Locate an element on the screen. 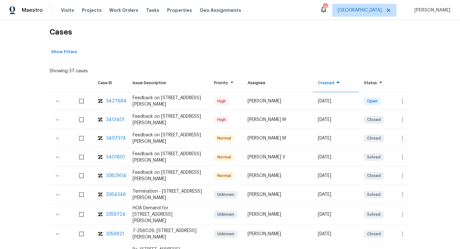 The width and height of the screenshot is (460, 249). button: Show Filters is located at coordinates (64, 52).